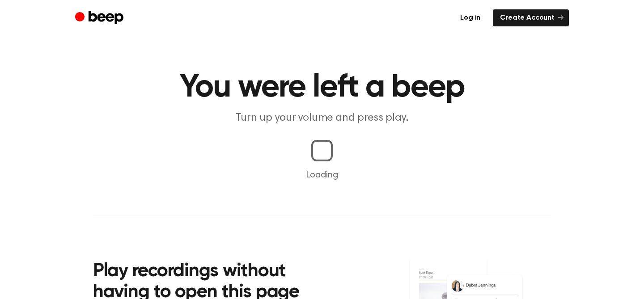 This screenshot has height=299, width=644. I want to click on a: Log in, so click(470, 18).